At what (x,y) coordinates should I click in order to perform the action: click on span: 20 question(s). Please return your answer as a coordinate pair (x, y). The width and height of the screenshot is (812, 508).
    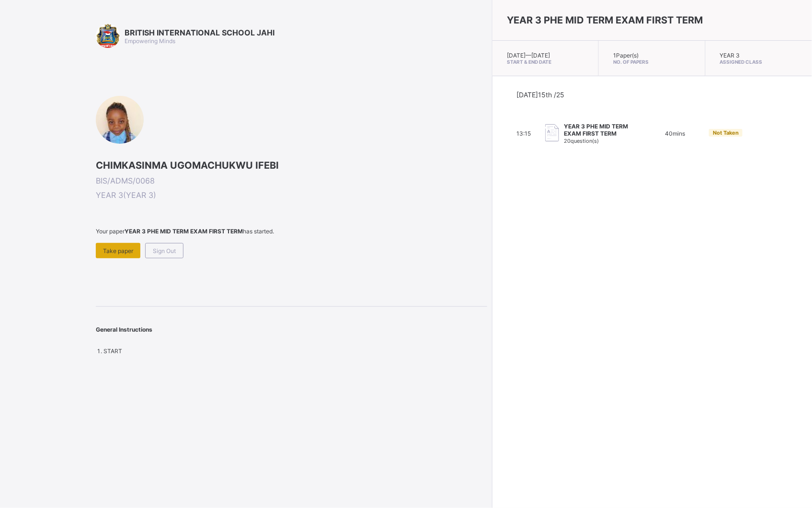
    Looking at the image, I should click on (581, 141).